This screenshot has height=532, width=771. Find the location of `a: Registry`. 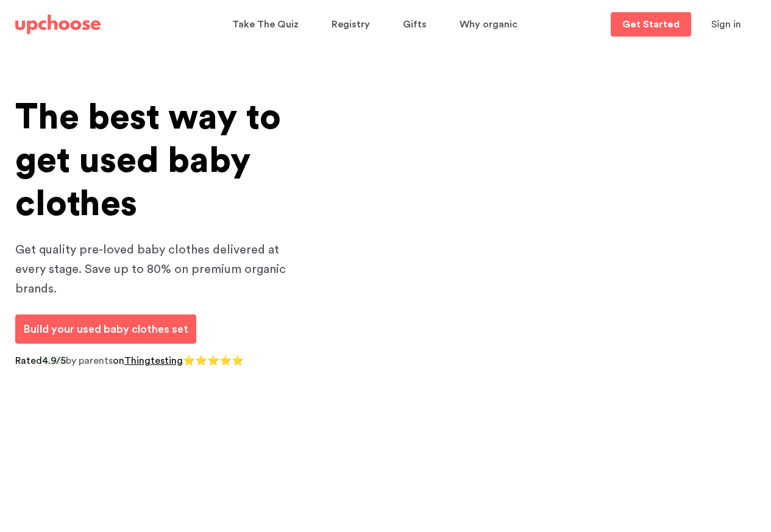

a: Registry is located at coordinates (352, 24).